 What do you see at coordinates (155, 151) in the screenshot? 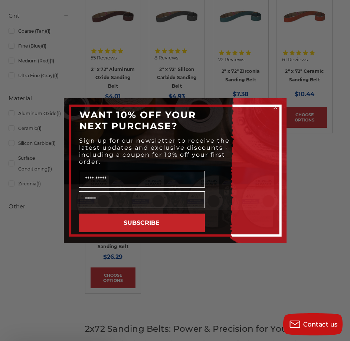
I see `span: Sign up for our newsletter to receive the latest updates and exclusive discounts - including a co...` at bounding box center [155, 151].